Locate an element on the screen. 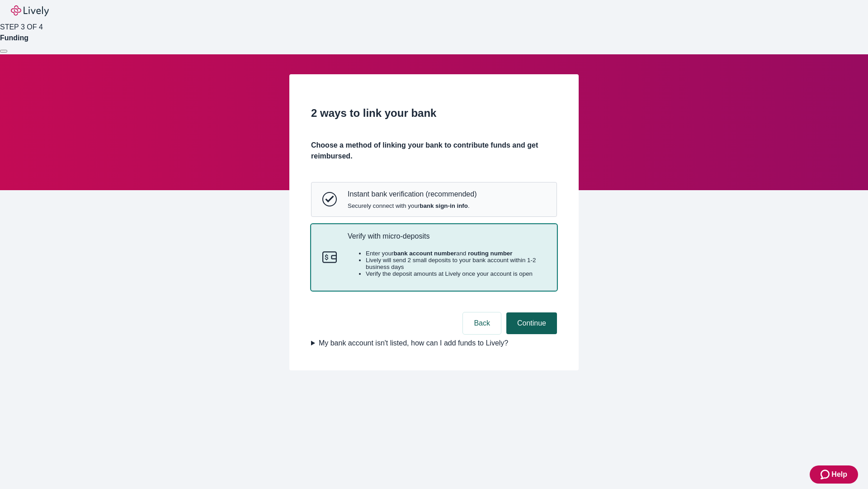  span: Help is located at coordinates (839, 474).